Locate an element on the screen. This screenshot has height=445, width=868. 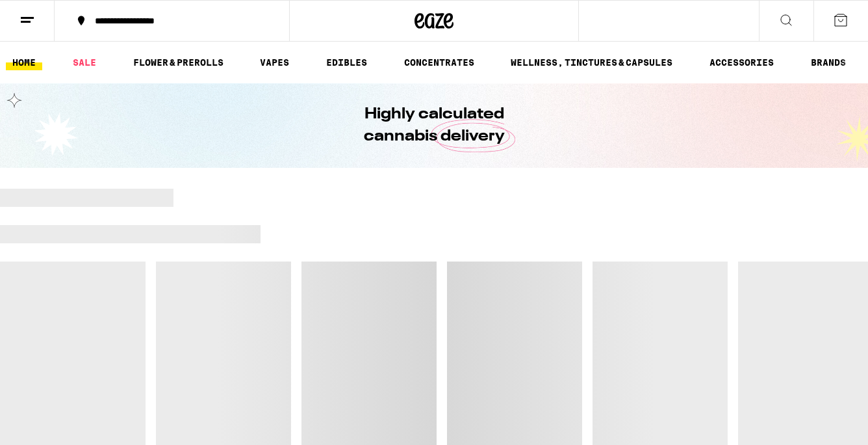
h1: Highly calculated cannabis delivery is located at coordinates (434, 125).